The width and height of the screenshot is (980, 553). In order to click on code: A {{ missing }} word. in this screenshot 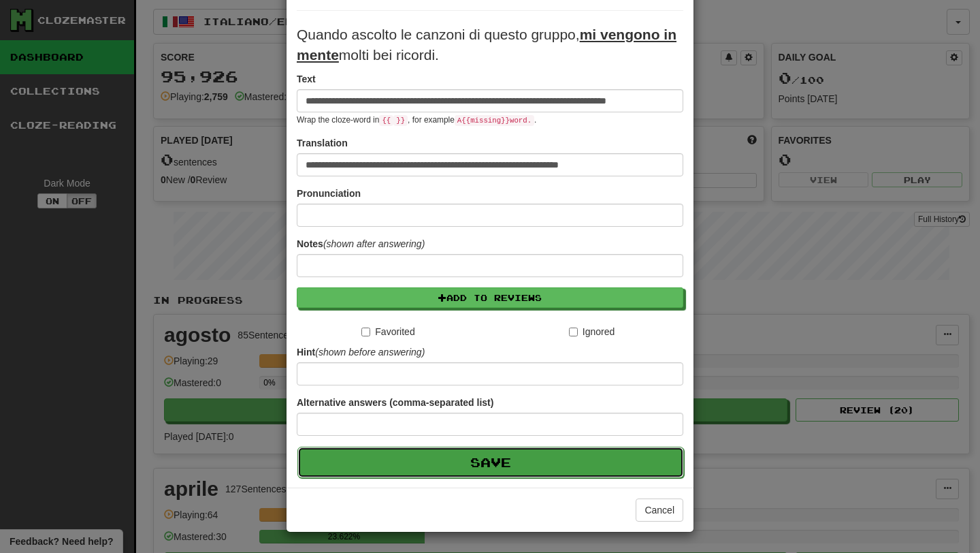, I will do `click(494, 120)`.